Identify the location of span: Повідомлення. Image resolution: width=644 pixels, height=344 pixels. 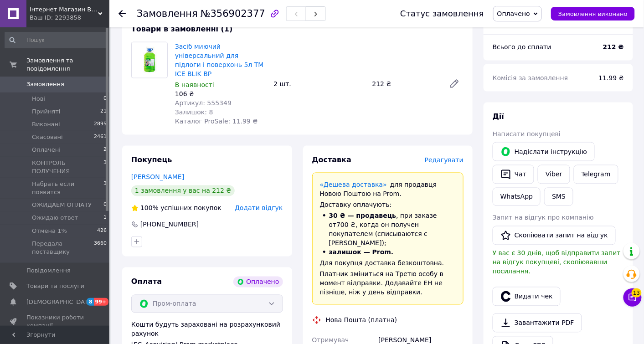
(49, 270).